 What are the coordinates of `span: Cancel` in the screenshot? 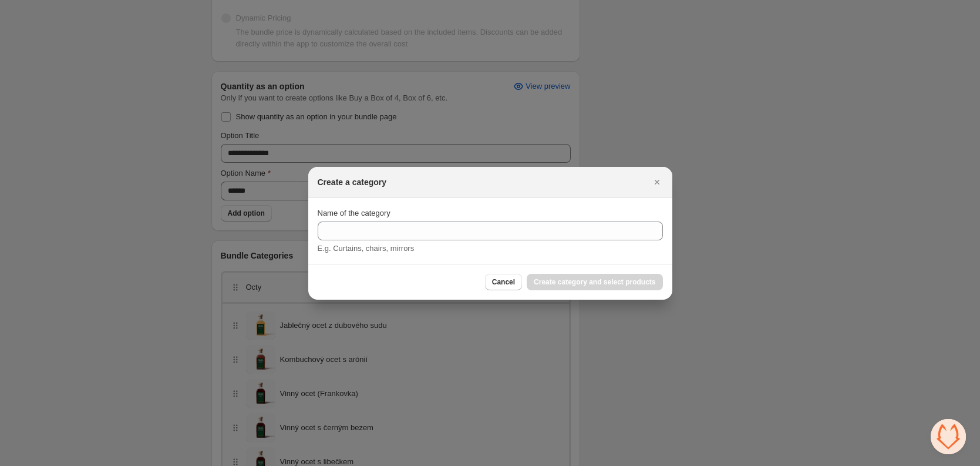 It's located at (503, 282).